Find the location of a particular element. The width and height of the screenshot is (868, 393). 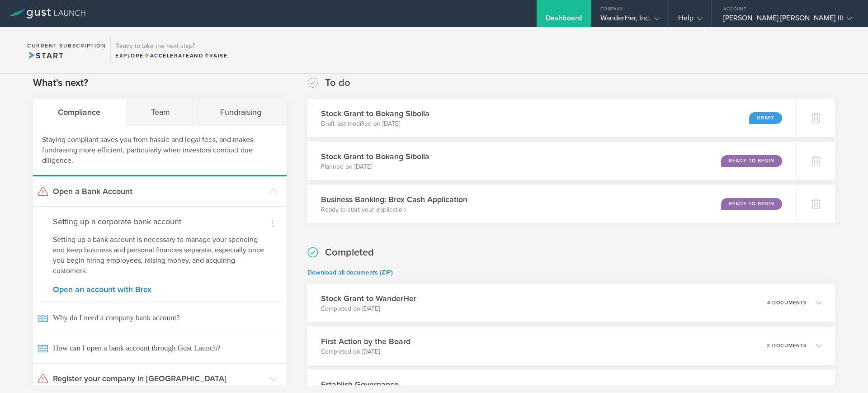

h2: Current Subscription is located at coordinates (67, 45).